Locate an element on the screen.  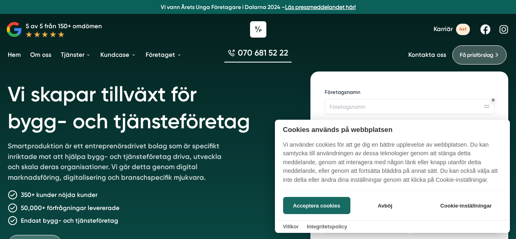
p: Vi använder cookies för att ge dig en bättre upplevelse av webbplatsen. Du kan samtycka till anvä... is located at coordinates (392, 165).